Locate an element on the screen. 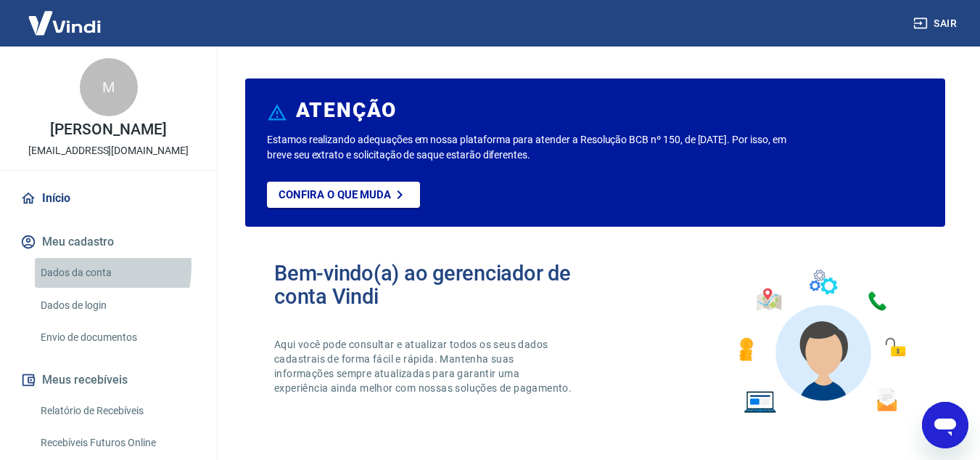 The width and height of the screenshot is (980, 460). a: Relatório de Recebíveis is located at coordinates (117, 410).